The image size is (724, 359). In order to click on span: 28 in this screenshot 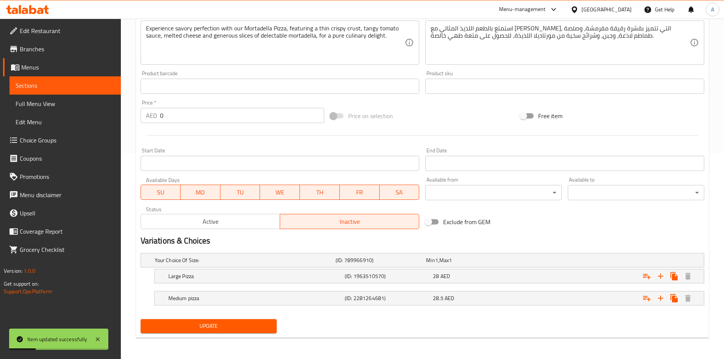, I will do `click(436, 276)`.